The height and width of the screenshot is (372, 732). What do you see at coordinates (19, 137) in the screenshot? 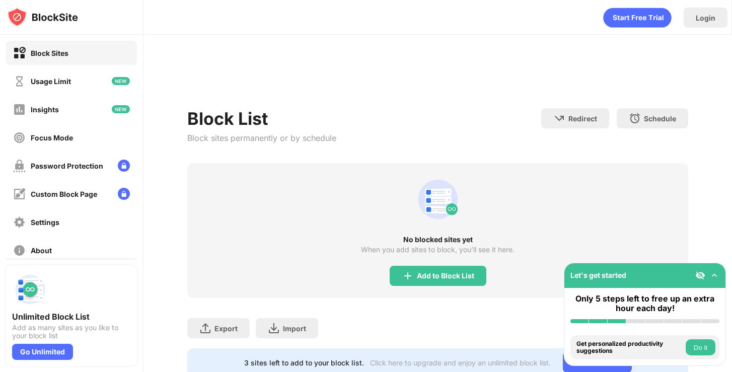
I see `img: focus-off.svg` at bounding box center [19, 137].